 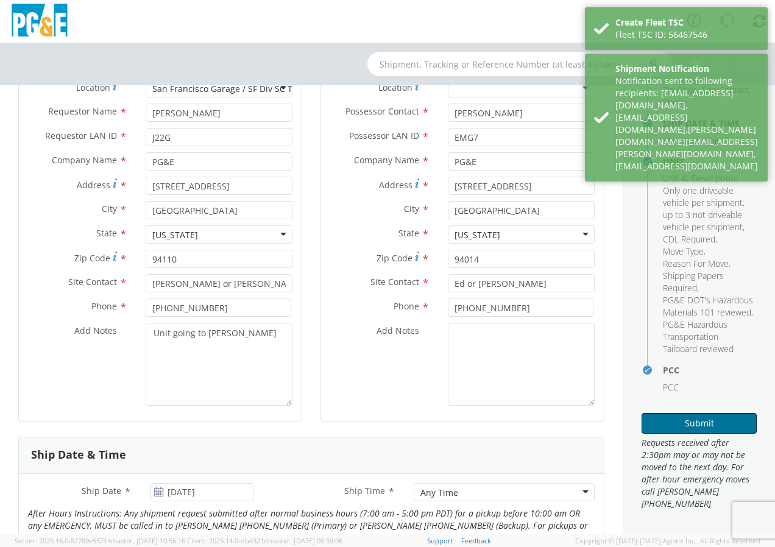 I want to click on span: Requestor Name, so click(x=82, y=111).